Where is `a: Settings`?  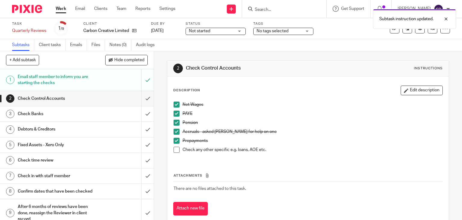
a: Settings is located at coordinates (167, 9).